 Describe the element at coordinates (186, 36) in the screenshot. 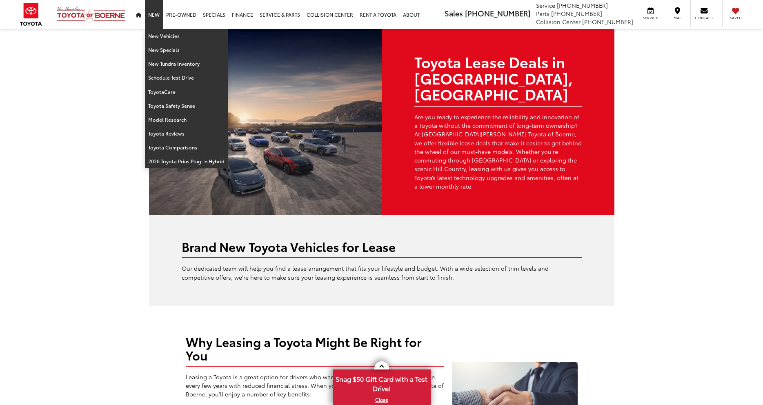

I see `a: New Vehicles` at that location.